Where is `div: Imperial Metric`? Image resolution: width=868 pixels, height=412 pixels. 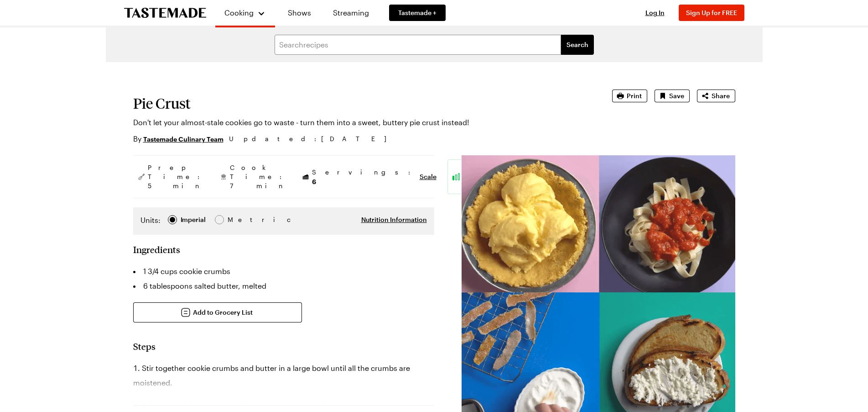
div: Imperial Metric is located at coordinates (193, 221).